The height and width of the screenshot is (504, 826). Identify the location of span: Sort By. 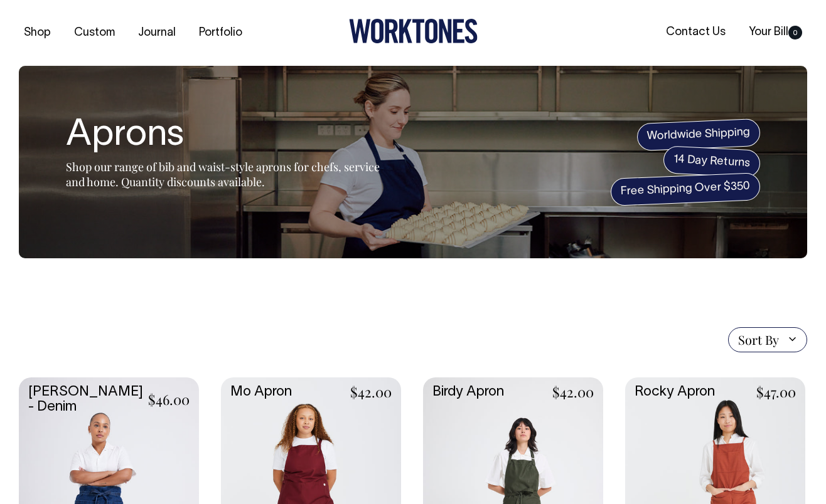
(758, 340).